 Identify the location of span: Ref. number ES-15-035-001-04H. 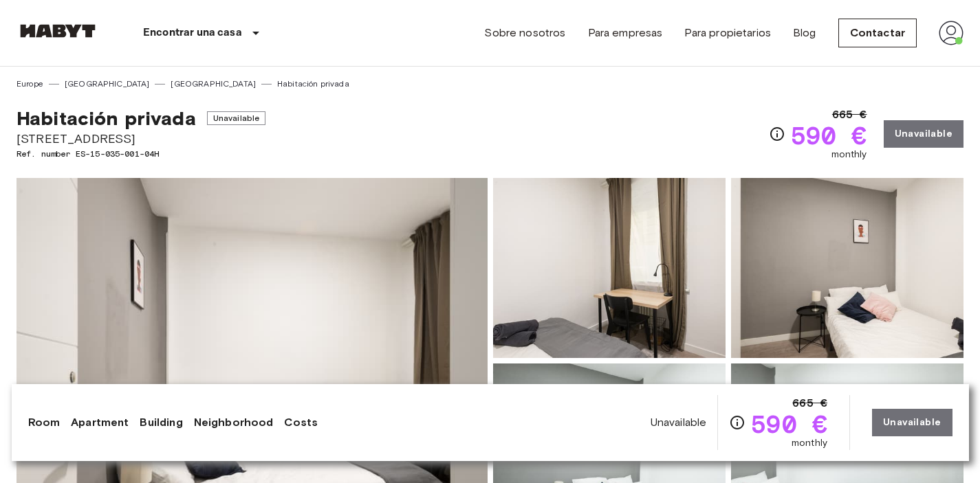
(141, 154).